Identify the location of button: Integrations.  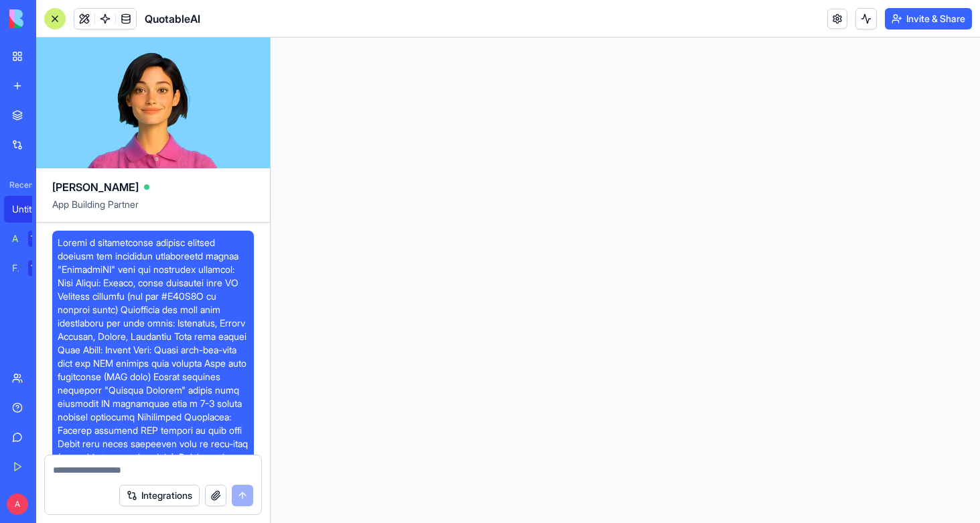
(160, 495).